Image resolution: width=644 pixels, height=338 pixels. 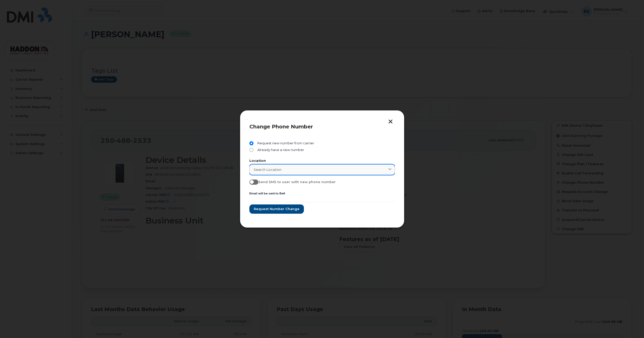 I want to click on small: Email will be sent to Bell, so click(x=267, y=194).